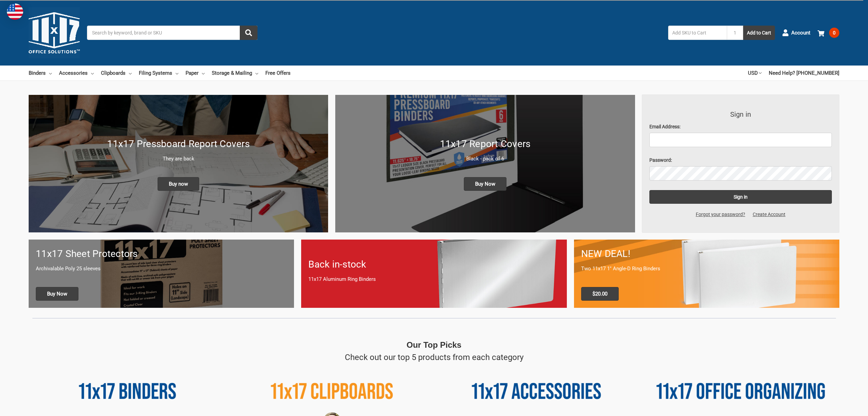 This screenshot has width=868, height=416. Describe the element at coordinates (740, 114) in the screenshot. I see `h3: Sign in` at that location.